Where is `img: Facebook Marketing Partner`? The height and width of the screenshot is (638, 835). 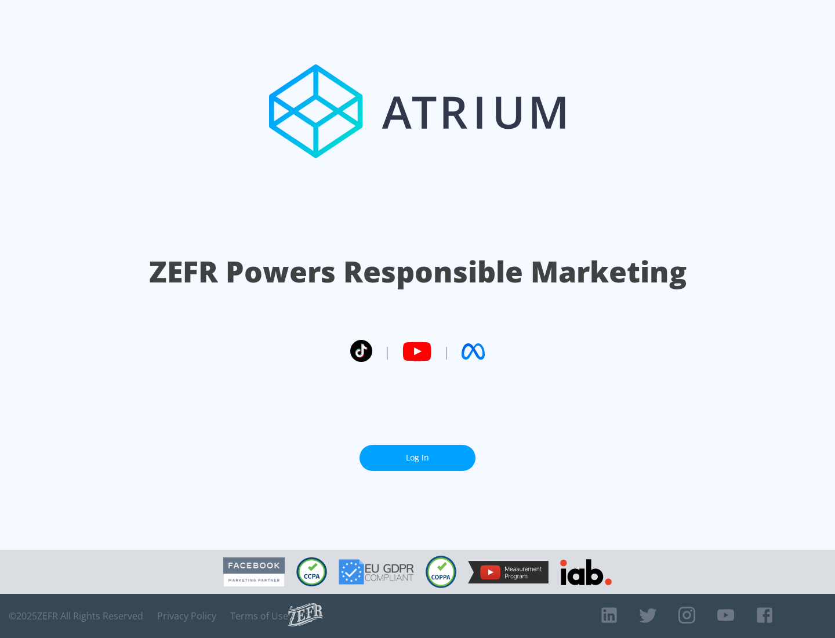
img: Facebook Marketing Partner is located at coordinates (254, 572).